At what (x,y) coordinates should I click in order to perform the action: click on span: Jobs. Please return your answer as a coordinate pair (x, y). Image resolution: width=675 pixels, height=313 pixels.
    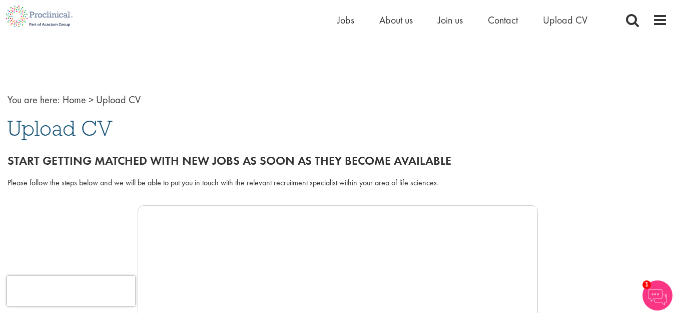
    Looking at the image, I should click on (346, 20).